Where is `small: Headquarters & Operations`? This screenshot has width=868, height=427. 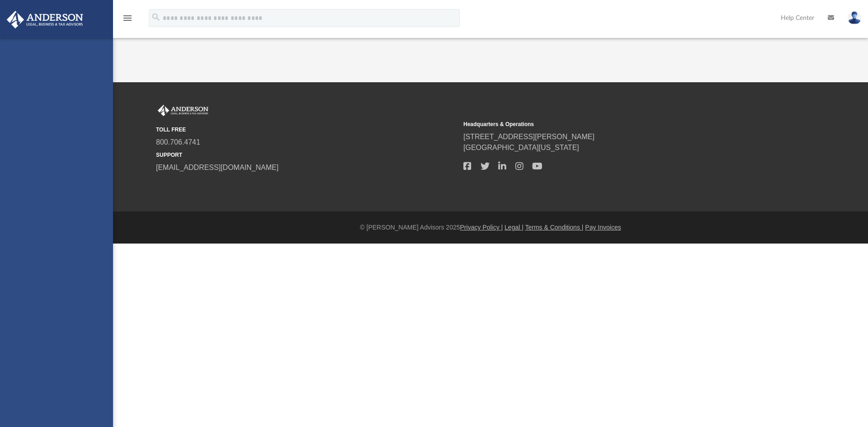
small: Headquarters & Operations is located at coordinates (614, 124).